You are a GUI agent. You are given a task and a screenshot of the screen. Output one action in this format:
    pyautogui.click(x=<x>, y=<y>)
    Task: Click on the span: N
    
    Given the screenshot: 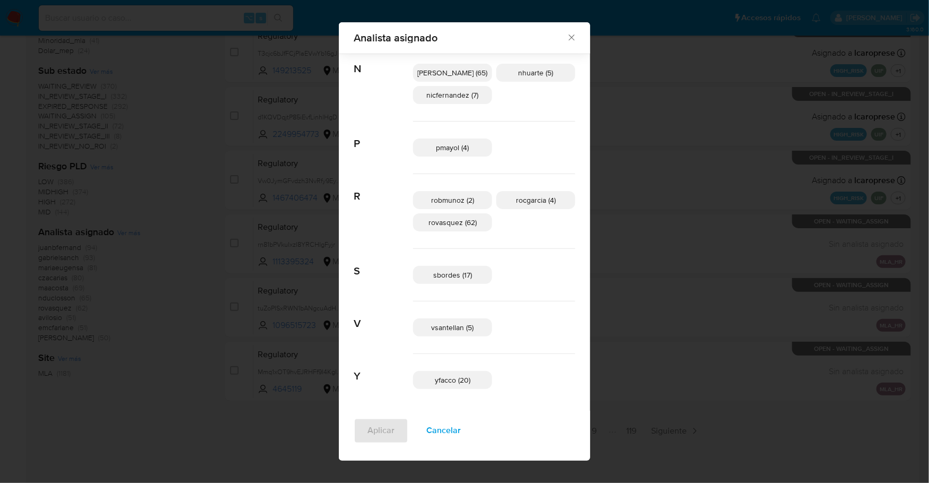 What is the action you would take?
    pyautogui.click(x=384, y=61)
    